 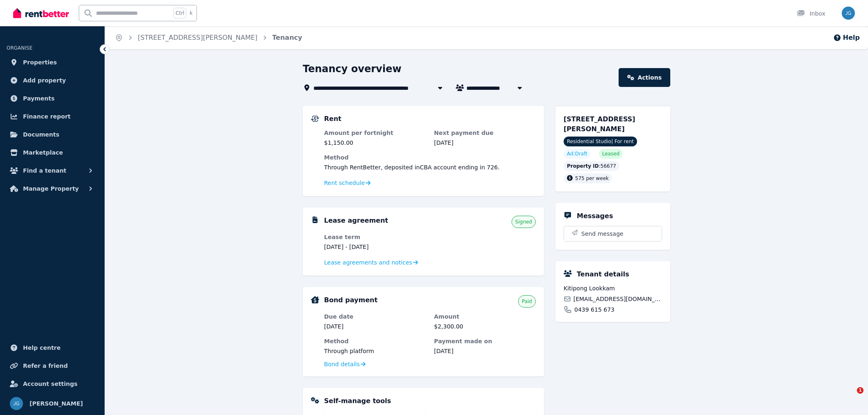 What do you see at coordinates (375, 351) in the screenshot?
I see `dd: Through platform` at bounding box center [375, 351].